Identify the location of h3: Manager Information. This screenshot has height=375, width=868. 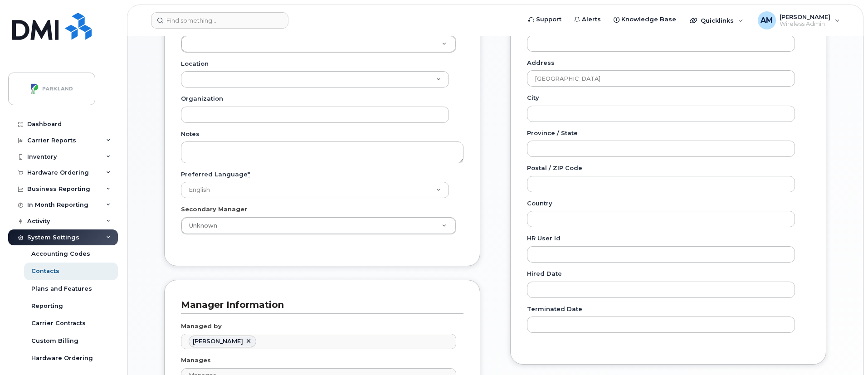
(319, 305).